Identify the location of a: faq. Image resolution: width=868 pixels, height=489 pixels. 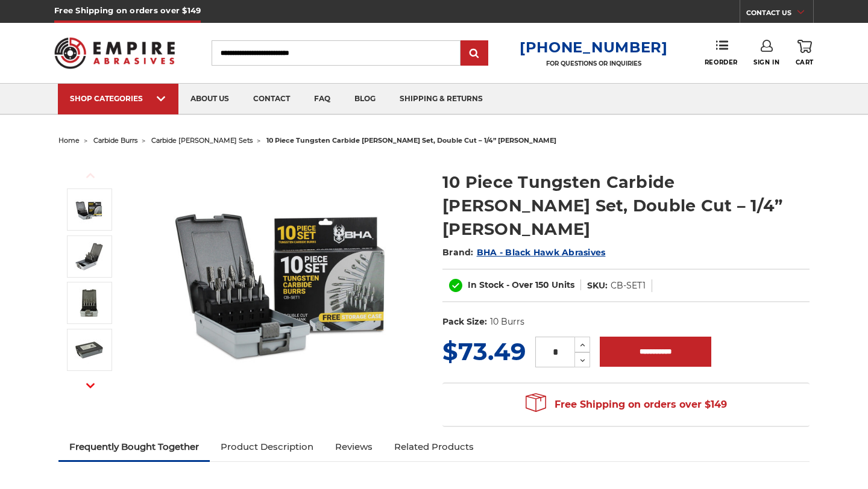
(322, 99).